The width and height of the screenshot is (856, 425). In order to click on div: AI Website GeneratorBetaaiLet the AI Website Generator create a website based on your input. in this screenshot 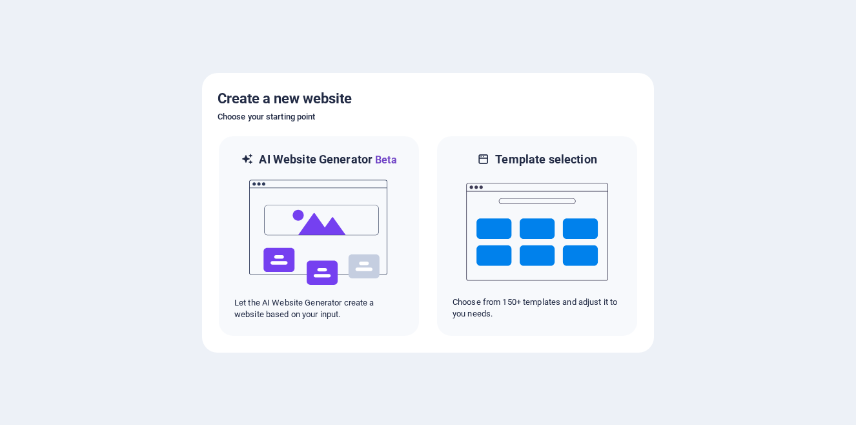, I will do `click(319, 235)`.